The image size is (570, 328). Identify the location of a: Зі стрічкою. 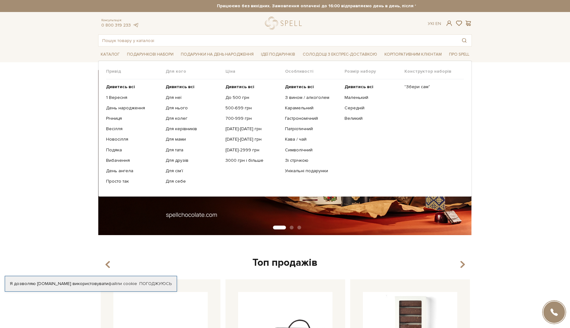
(312, 161).